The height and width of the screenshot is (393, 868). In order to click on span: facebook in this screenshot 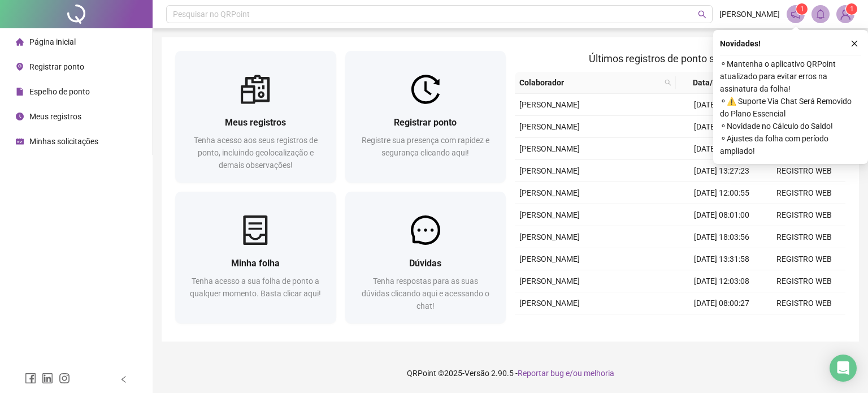, I will do `click(31, 378)`.